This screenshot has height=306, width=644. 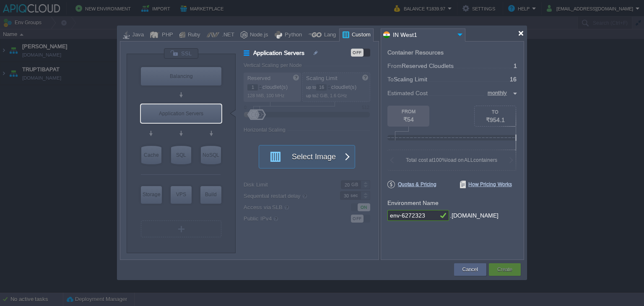 What do you see at coordinates (412, 184) in the screenshot?
I see `span: Quotas & Pricing` at bounding box center [412, 184].